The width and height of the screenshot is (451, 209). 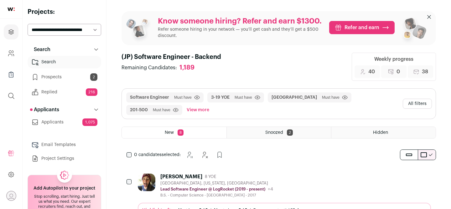 What do you see at coordinates (11, 196) in the screenshot?
I see `button: Open dropdown` at bounding box center [11, 196].